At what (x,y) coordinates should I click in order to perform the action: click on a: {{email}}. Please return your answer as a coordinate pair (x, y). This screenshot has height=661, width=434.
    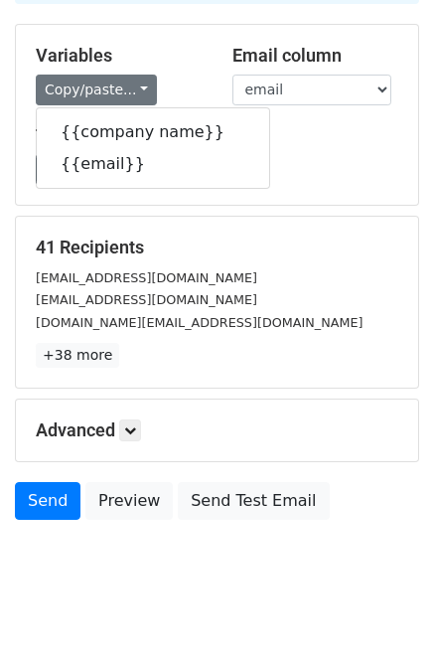
    Looking at the image, I should click on (153, 164).